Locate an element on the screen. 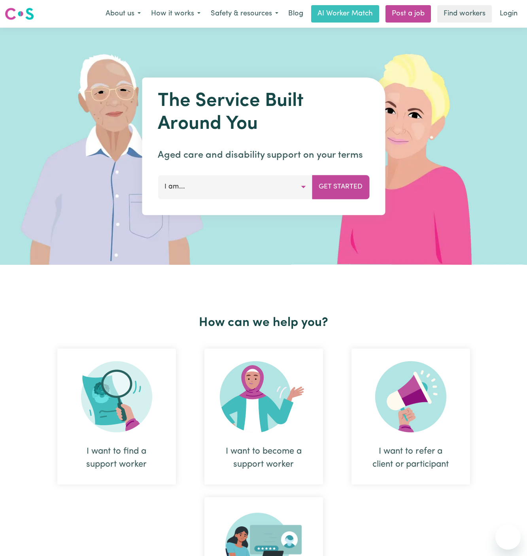 The width and height of the screenshot is (527, 556). button: How it works is located at coordinates (175, 14).